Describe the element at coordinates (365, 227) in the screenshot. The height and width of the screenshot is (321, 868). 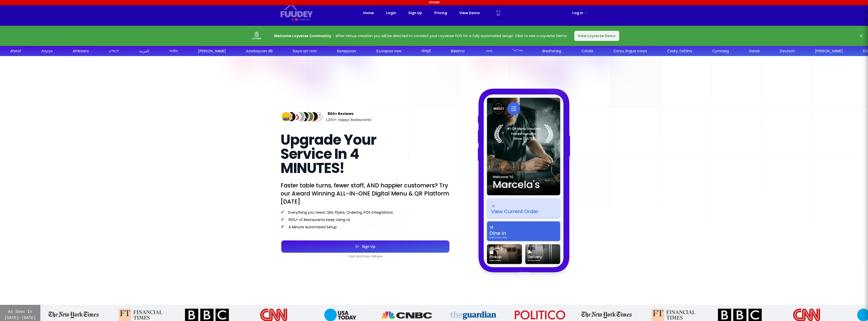
I see `p: 4 Minute Automated Setup` at that location.